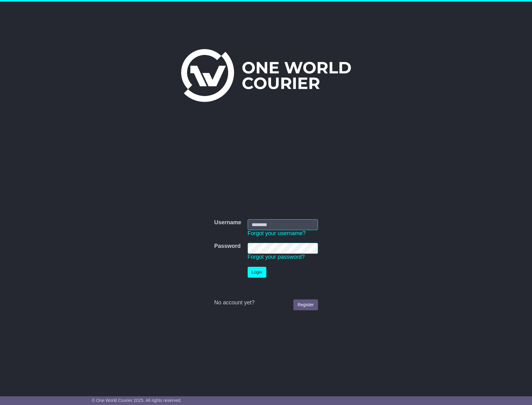 The width and height of the screenshot is (532, 405). Describe the element at coordinates (276, 233) in the screenshot. I see `a: Forgot your username?` at that location.